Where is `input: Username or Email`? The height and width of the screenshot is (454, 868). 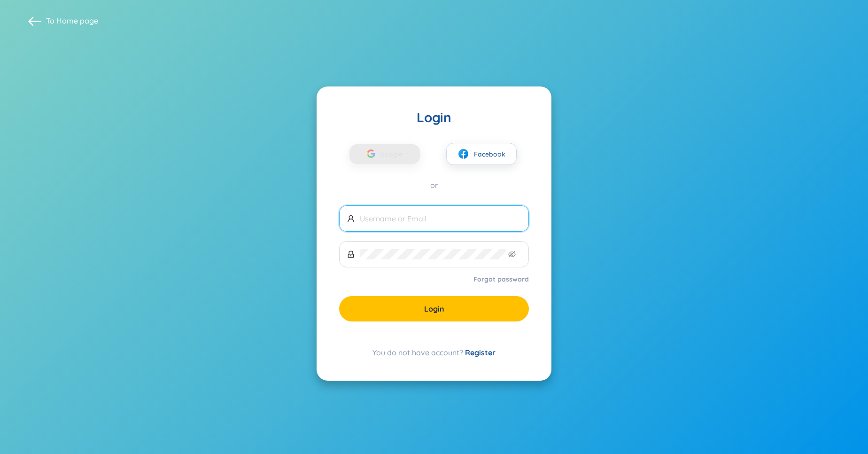 input: Username or Email is located at coordinates (440, 219).